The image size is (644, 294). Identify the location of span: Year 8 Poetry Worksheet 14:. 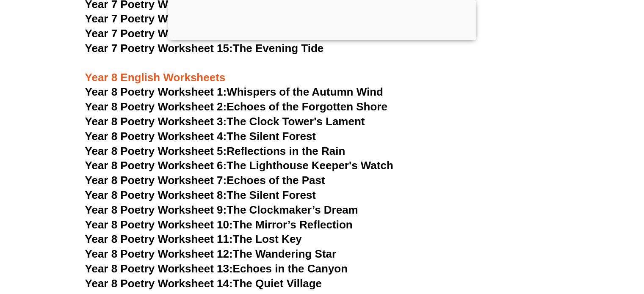
(159, 284).